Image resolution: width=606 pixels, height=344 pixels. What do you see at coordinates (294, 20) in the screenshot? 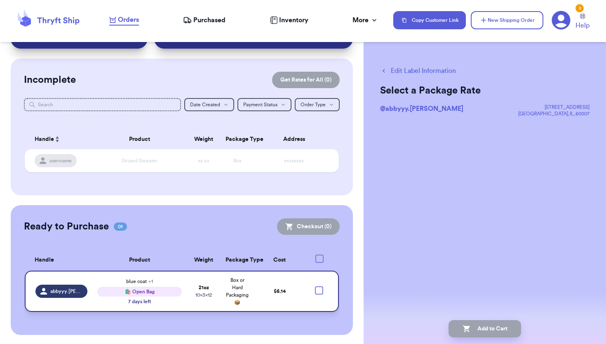
I see `span: Inventory` at bounding box center [294, 20].